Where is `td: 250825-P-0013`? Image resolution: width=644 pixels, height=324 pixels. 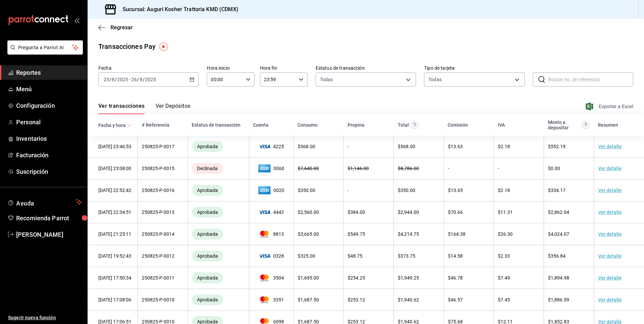 td: 250825-P-0013 is located at coordinates (163, 213).